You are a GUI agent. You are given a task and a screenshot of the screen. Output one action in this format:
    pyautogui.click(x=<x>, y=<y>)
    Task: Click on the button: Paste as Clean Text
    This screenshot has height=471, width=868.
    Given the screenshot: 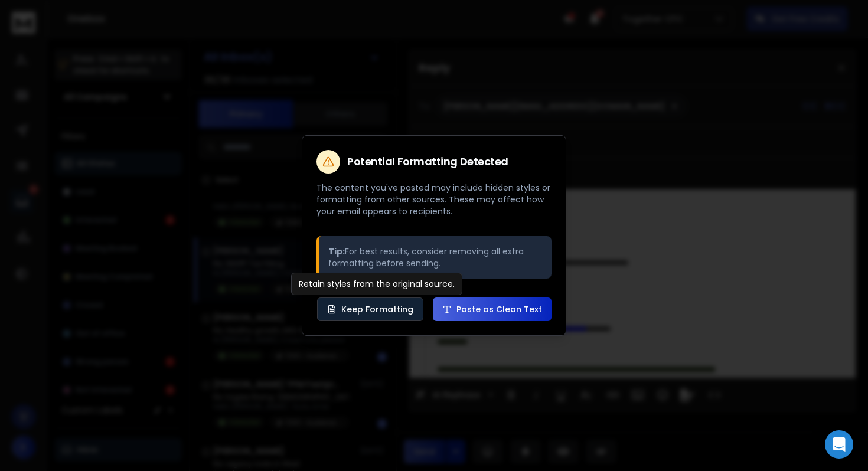 What is the action you would take?
    pyautogui.click(x=492, y=309)
    